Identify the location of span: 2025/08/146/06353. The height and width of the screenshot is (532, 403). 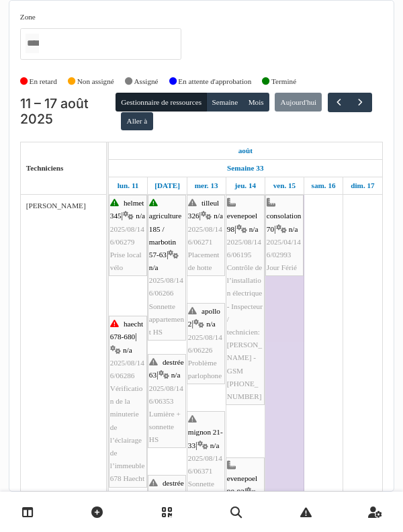
(166, 394).